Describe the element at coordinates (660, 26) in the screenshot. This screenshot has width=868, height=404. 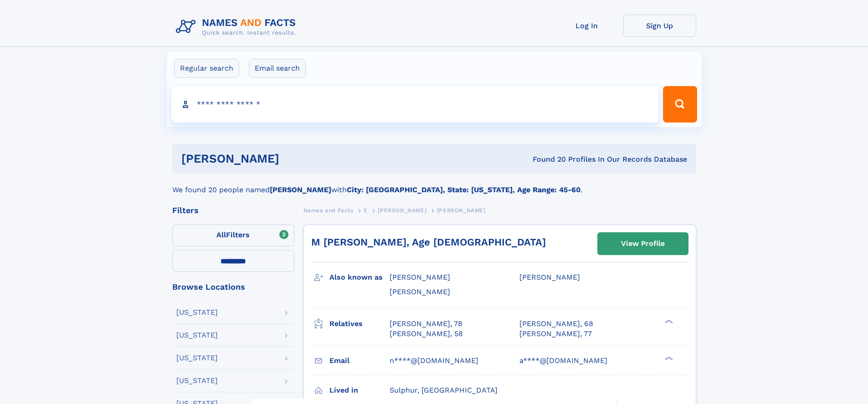
I see `a: Sign Up` at that location.